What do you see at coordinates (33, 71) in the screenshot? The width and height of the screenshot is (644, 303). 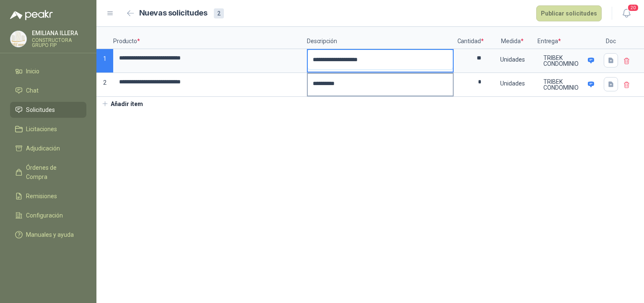 I see `span: Inicio` at bounding box center [33, 71].